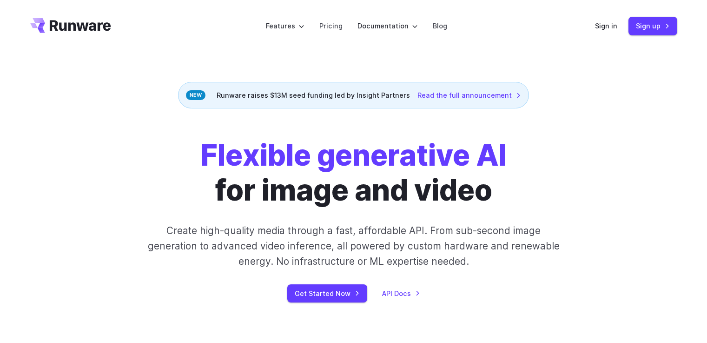  I want to click on label: Features, so click(285, 26).